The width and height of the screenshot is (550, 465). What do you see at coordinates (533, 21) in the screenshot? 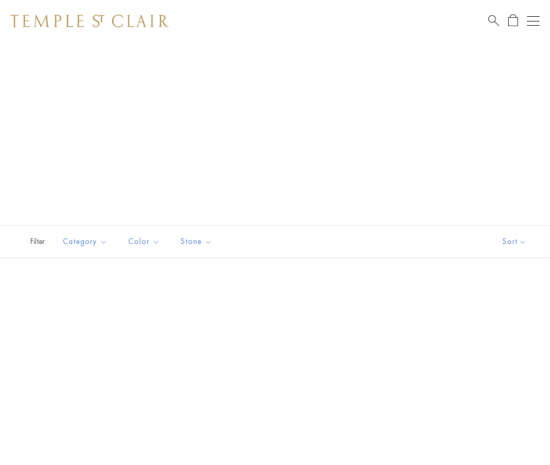
I see `button: Open navigation` at bounding box center [533, 21].